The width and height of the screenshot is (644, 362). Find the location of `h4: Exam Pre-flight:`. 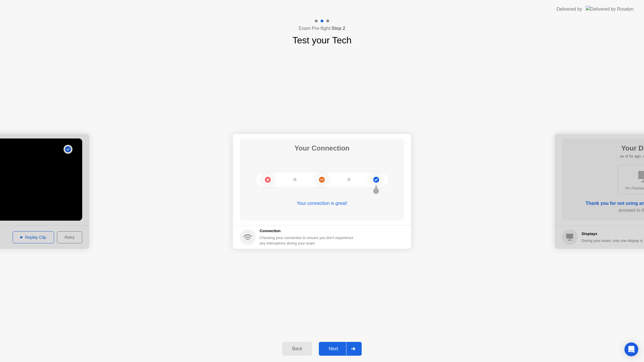

h4: Exam Pre-flight: is located at coordinates (322, 29).